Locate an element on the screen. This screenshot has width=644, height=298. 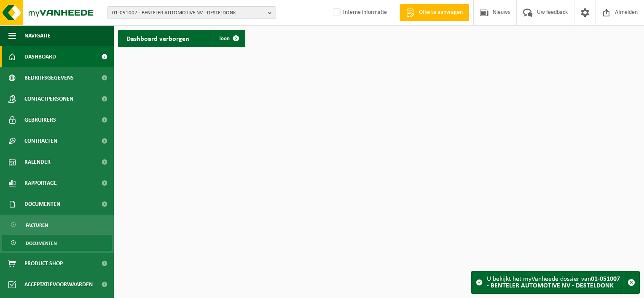
span: Contracten is located at coordinates (41, 141).